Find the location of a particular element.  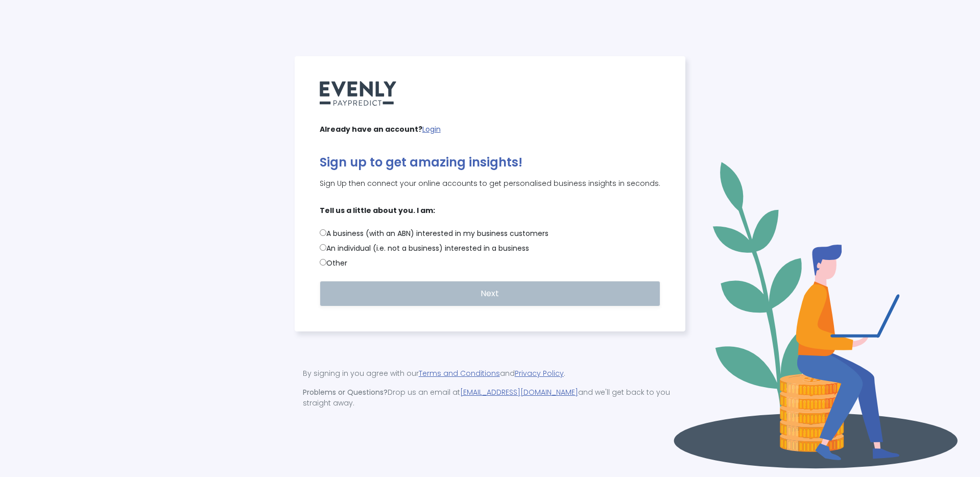

a: Privacy Policy is located at coordinates (539, 374).